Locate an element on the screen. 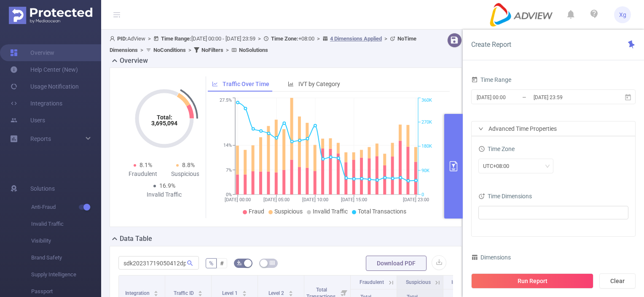  b: Time Range: is located at coordinates (176, 39).